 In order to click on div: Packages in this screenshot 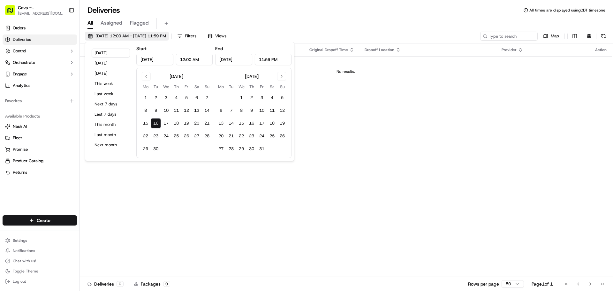, I will do `click(152, 284)`.